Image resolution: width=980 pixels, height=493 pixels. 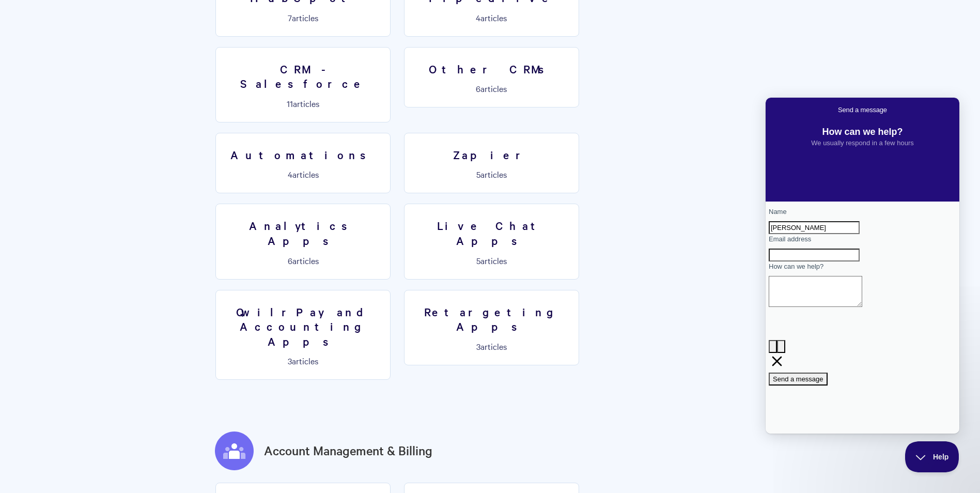 What do you see at coordinates (25, 141) in the screenshot?
I see `span: Email address` at bounding box center [25, 141].